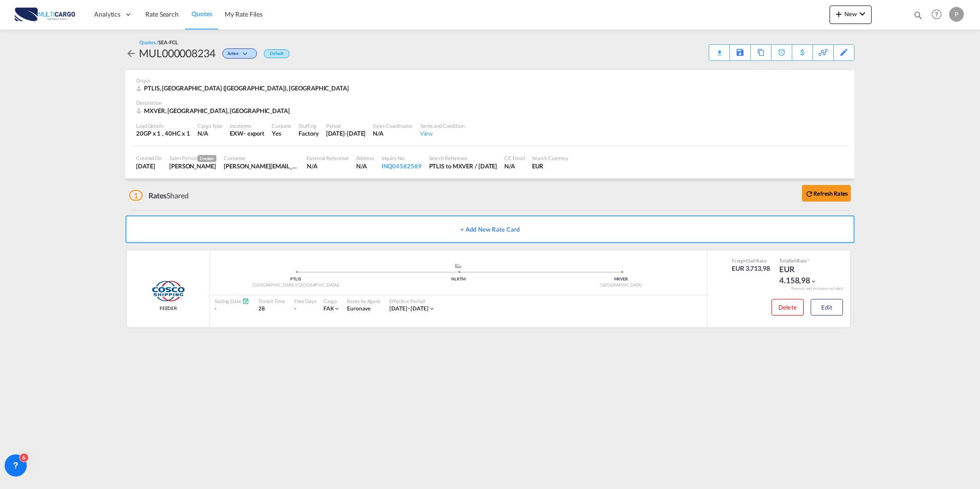 This screenshot has width=980, height=489. Describe the element at coordinates (550, 166) in the screenshot. I see `div: EUR` at that location.